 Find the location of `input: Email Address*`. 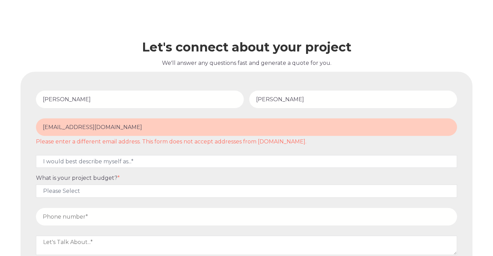

input: Email Address* is located at coordinates (247, 127).